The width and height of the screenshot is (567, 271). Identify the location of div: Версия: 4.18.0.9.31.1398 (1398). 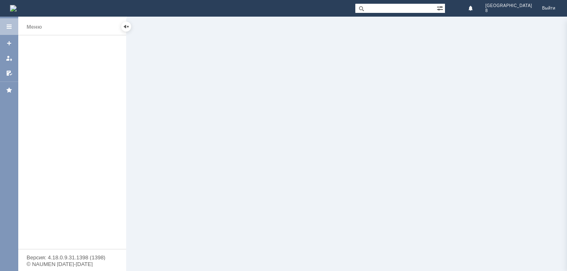
(72, 257).